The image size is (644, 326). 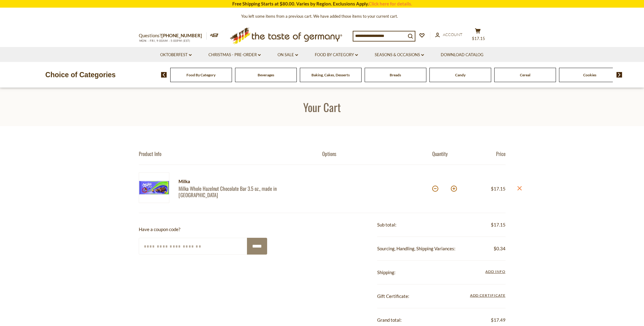 I want to click on span: Add Certificate, so click(x=488, y=296).